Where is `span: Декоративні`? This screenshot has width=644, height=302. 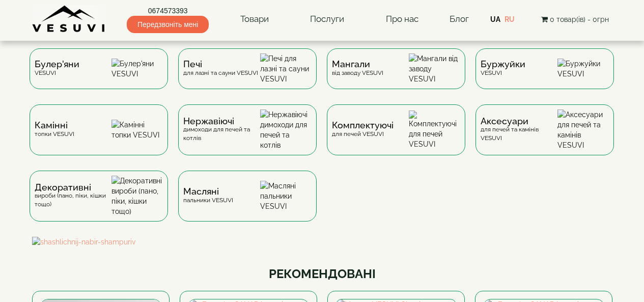 span: Декоративні is located at coordinates (73, 187).